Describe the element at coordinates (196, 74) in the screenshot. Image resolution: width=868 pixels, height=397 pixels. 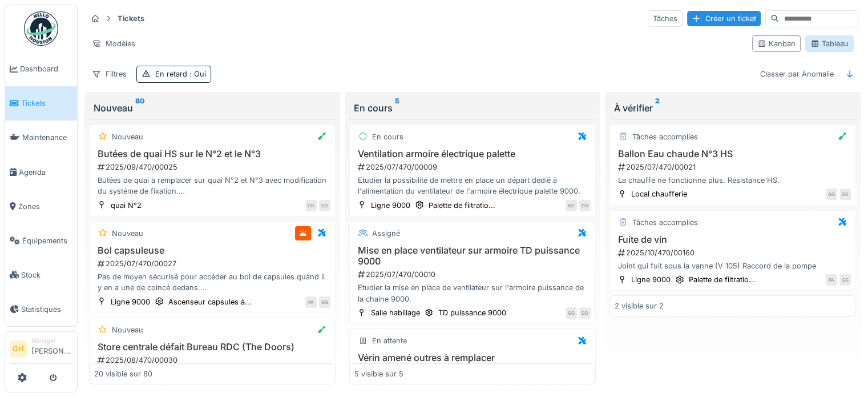
I see `span: : Oui` at that location.